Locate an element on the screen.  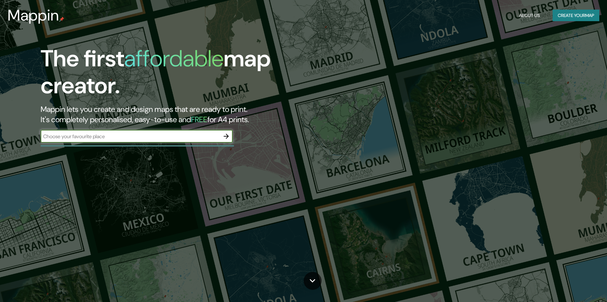
img: mappin-pin is located at coordinates (62, 19).